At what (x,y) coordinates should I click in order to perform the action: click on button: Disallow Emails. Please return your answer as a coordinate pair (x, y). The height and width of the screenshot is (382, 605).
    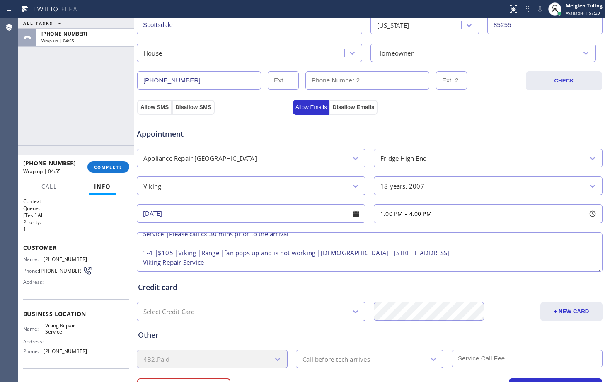
    Looking at the image, I should click on (353, 107).